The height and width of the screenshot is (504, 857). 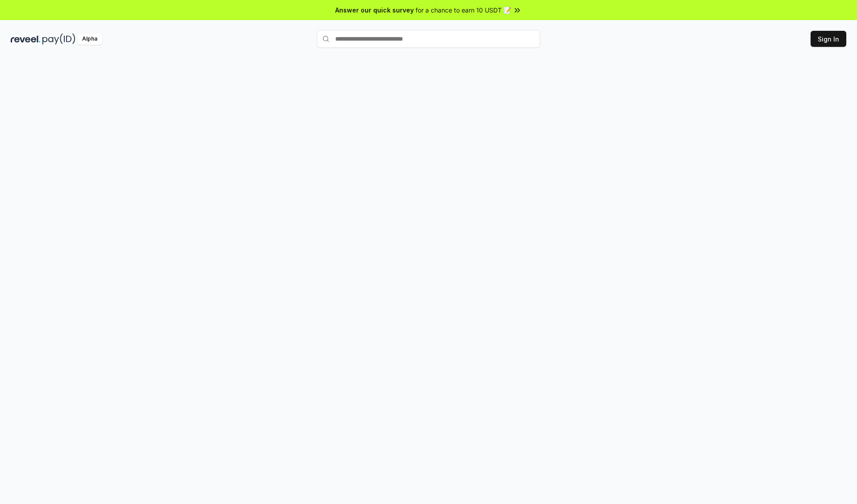 I want to click on img: reveel_dark, so click(x=25, y=39).